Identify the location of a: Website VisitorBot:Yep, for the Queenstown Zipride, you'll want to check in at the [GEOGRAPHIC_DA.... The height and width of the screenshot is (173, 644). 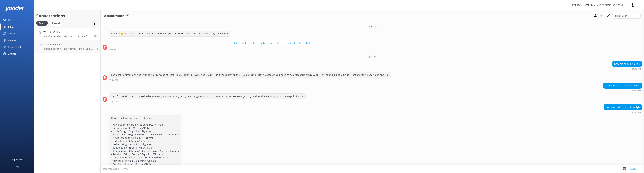
(67, 46).